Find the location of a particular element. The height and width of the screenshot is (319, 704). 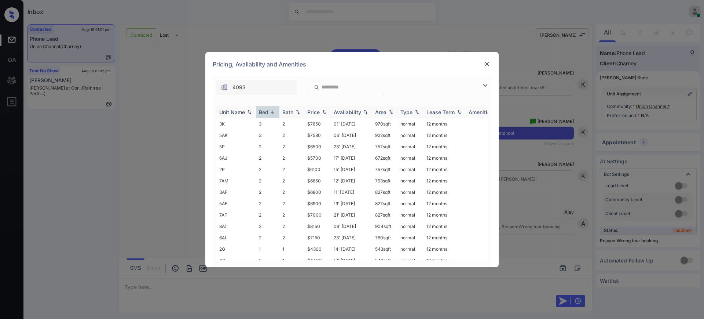

td: $6800 is located at coordinates (318, 192).